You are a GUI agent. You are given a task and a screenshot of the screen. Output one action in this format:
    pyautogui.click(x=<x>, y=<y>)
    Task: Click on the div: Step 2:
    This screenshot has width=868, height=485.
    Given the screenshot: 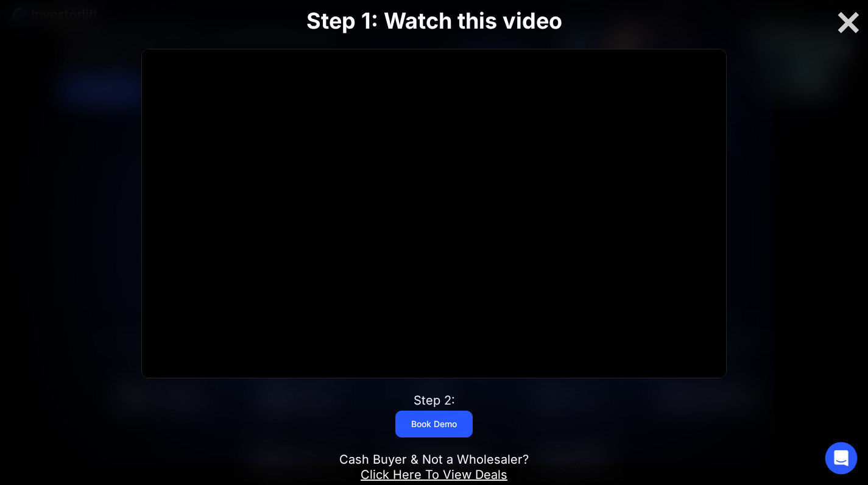 What is the action you would take?
    pyautogui.click(x=434, y=400)
    